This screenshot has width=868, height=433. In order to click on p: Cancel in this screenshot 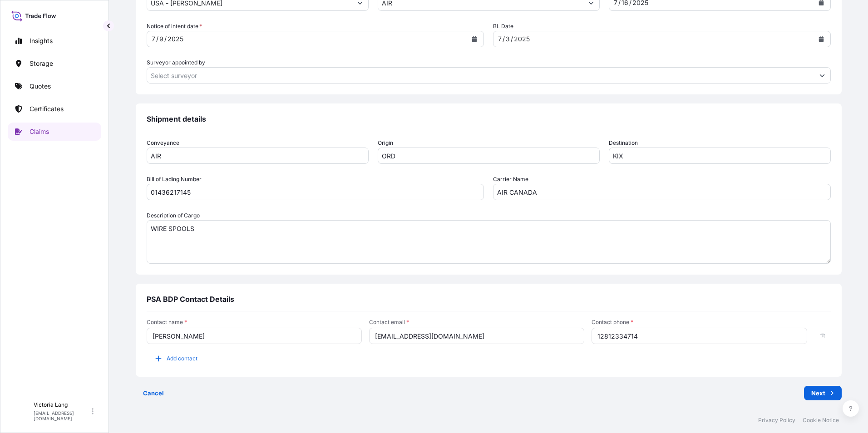, I will do `click(153, 393)`.